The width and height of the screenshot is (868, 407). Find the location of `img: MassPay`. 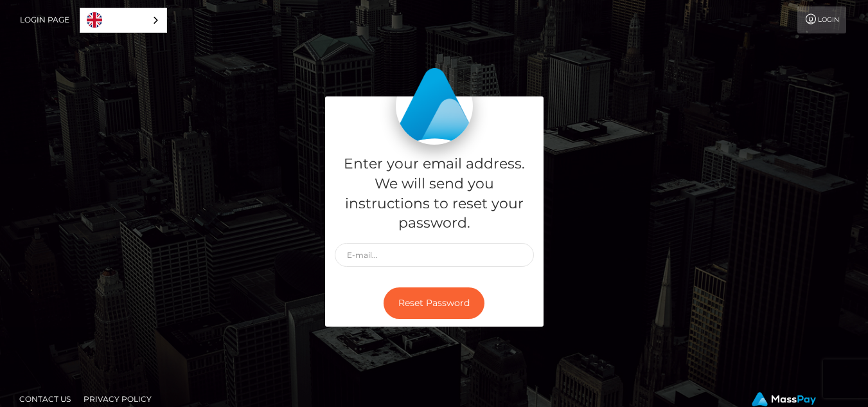

img: MassPay is located at coordinates (784, 400).